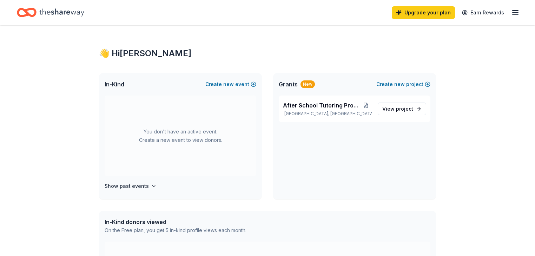 Image resolution: width=535 pixels, height=256 pixels. Describe the element at coordinates (398, 109) in the screenshot. I see `span: View` at that location.